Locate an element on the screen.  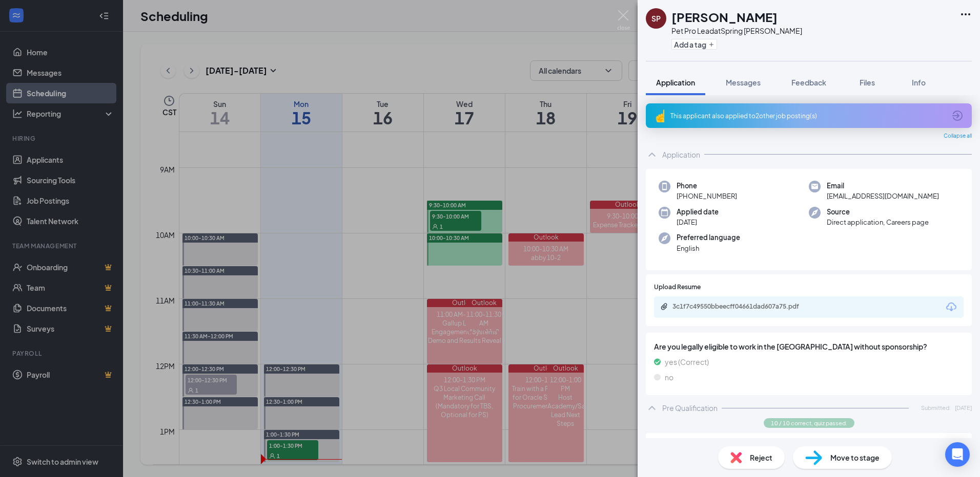
span: Applied date is located at coordinates (697, 212).